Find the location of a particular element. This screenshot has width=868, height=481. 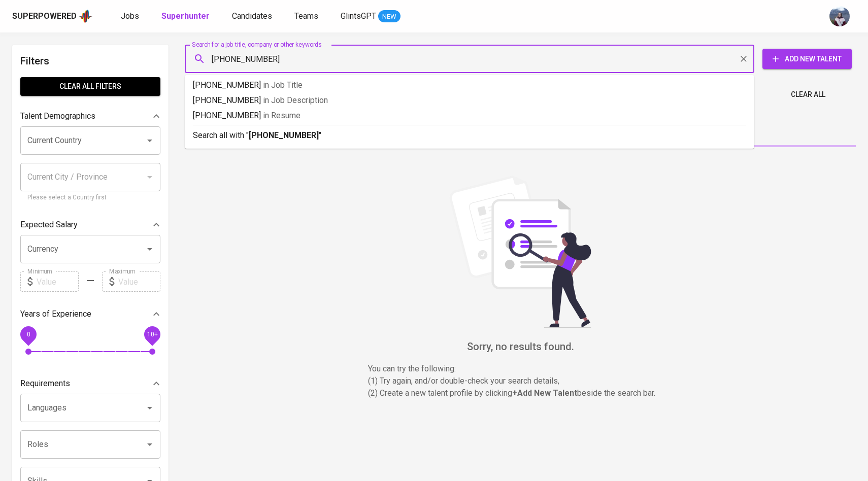

span: GlintsGPT is located at coordinates (358, 16).